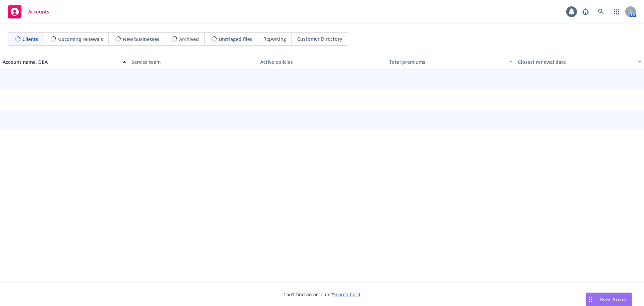 The height and width of the screenshot is (306, 644). What do you see at coordinates (322, 62) in the screenshot?
I see `div: Active policies` at bounding box center [322, 62].